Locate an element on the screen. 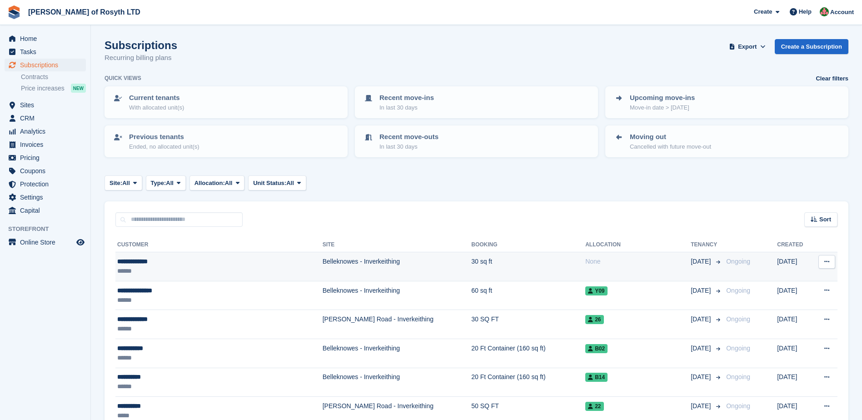 The height and width of the screenshot is (420, 862). span: Tasks is located at coordinates (47, 52).